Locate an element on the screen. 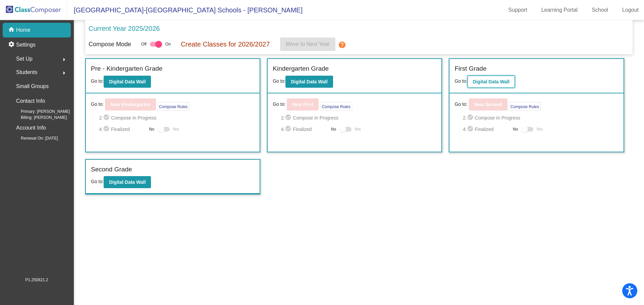 The image size is (644, 305). p: Current Year 2025/2026 is located at coordinates (124, 29).